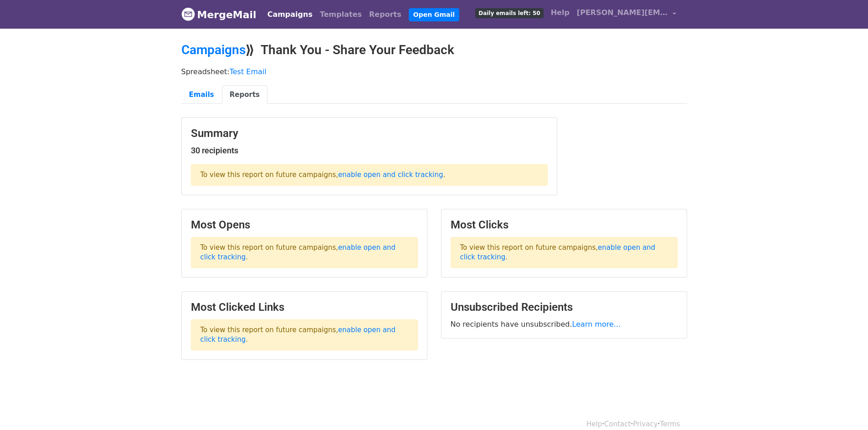 The height and width of the screenshot is (430, 868). What do you see at coordinates (645, 424) in the screenshot?
I see `a: Privacy` at bounding box center [645, 424].